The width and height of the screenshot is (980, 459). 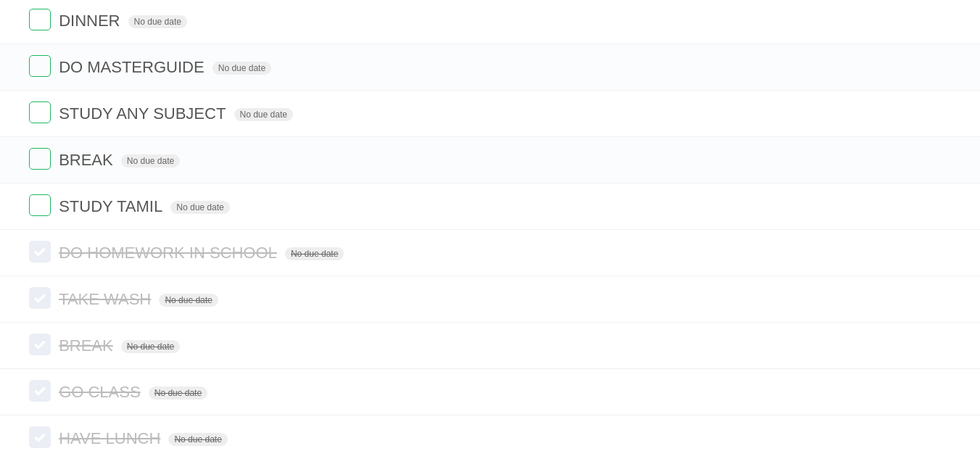 What do you see at coordinates (169, 252) in the screenshot?
I see `span: DO HOMEWORK IN SCHOOL` at bounding box center [169, 252].